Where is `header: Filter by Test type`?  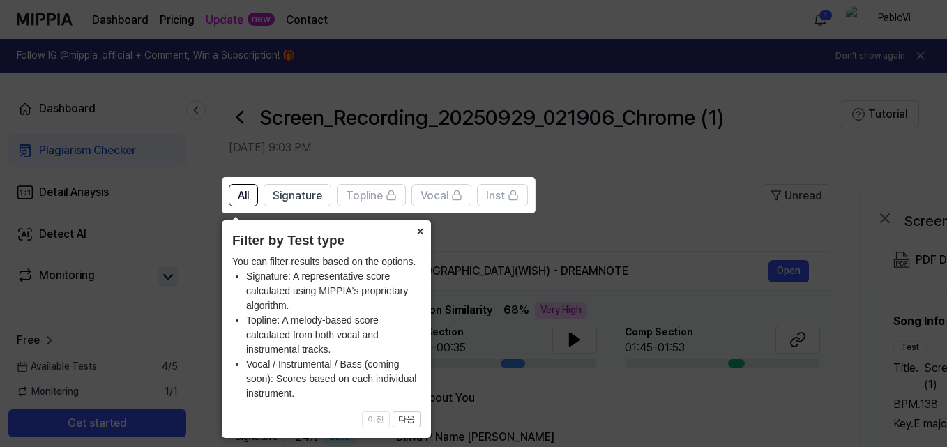 header: Filter by Test type is located at coordinates (326, 241).